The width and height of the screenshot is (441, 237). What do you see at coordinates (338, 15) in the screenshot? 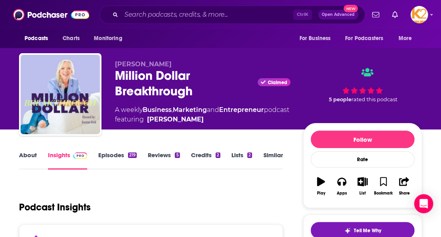
I see `button: Open AdvancedNew` at bounding box center [338, 15].